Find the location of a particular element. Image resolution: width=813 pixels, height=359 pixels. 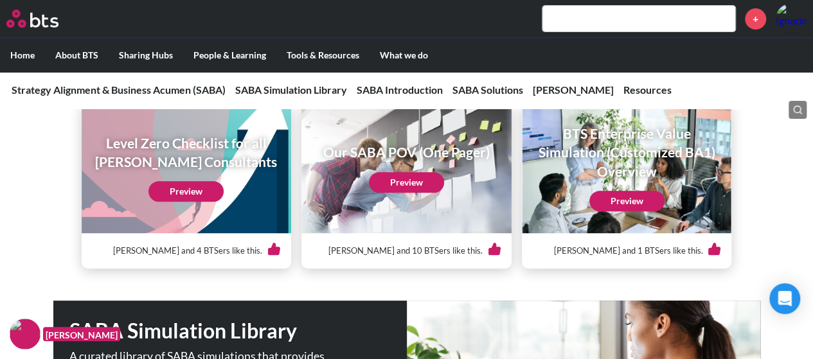

img: BTS Logo is located at coordinates (32, 19).